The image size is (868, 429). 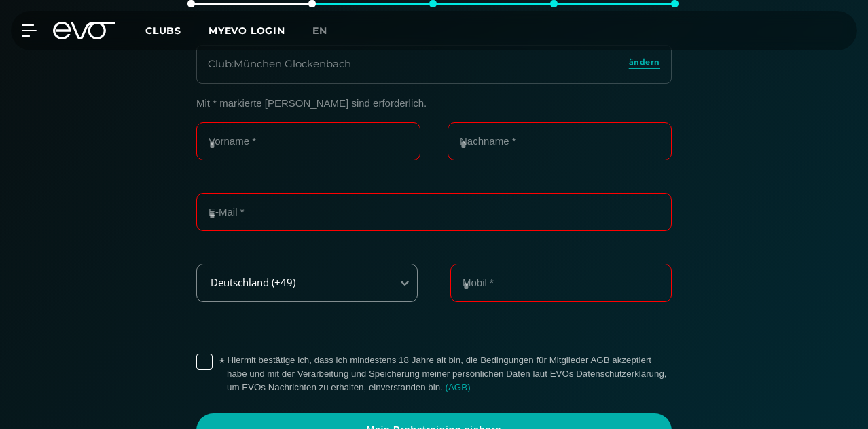 I want to click on a: Clubs, so click(x=177, y=30).